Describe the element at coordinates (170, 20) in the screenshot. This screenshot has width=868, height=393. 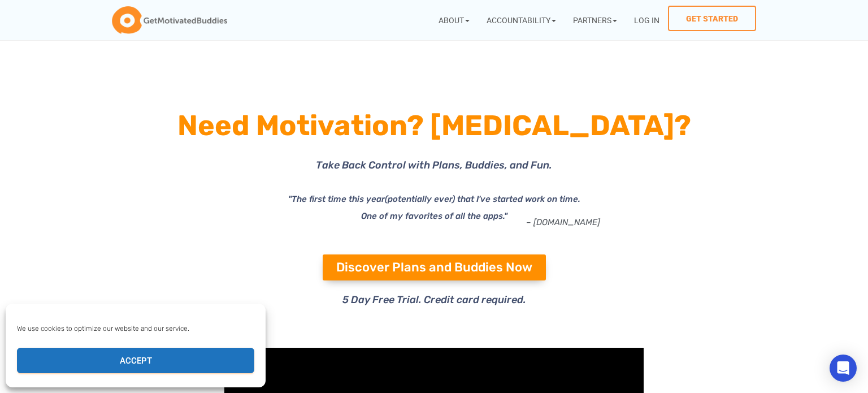
I see `img: GetMotivatedBuddies` at that location.